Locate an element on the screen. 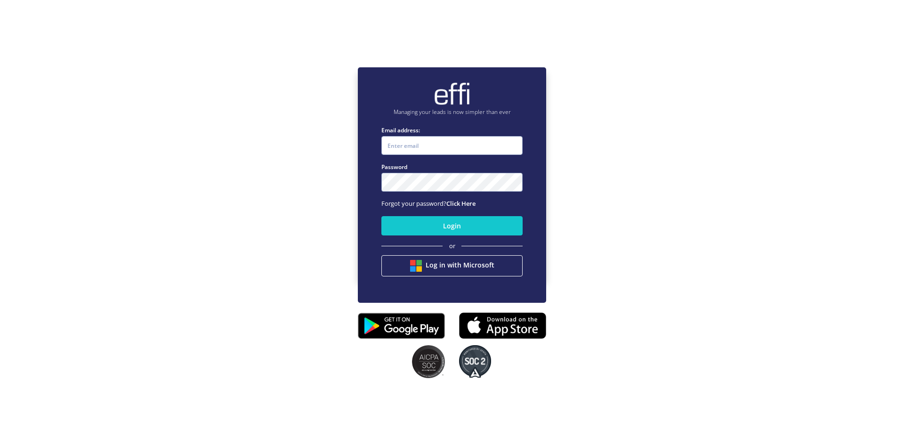  a: Click Here is located at coordinates (461, 203).